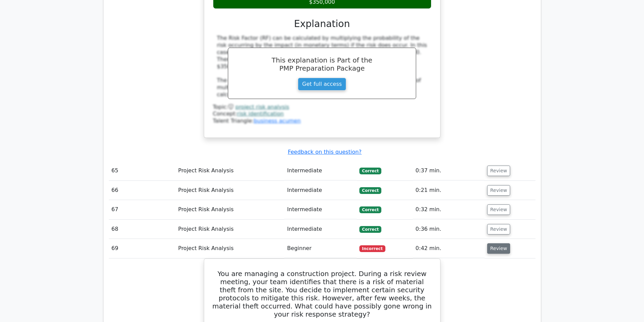  Describe the element at coordinates (322, 84) in the screenshot. I see `a: Get full access` at that location.